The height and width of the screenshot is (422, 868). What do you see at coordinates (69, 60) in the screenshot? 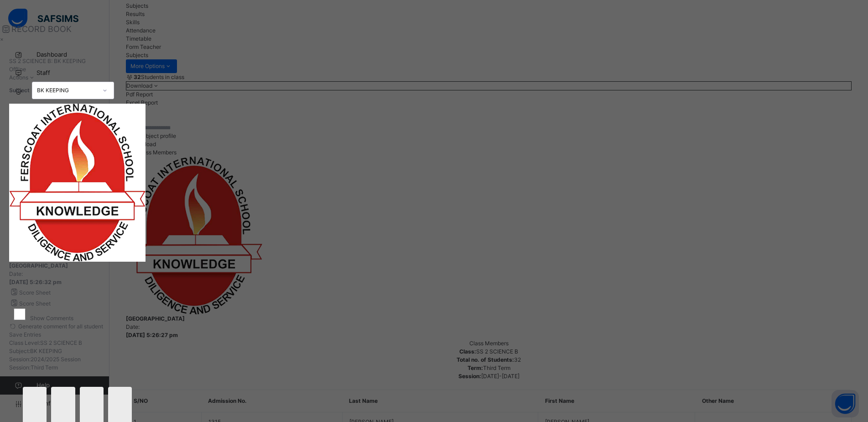
I see `span: BK KEEPING` at bounding box center [69, 60].